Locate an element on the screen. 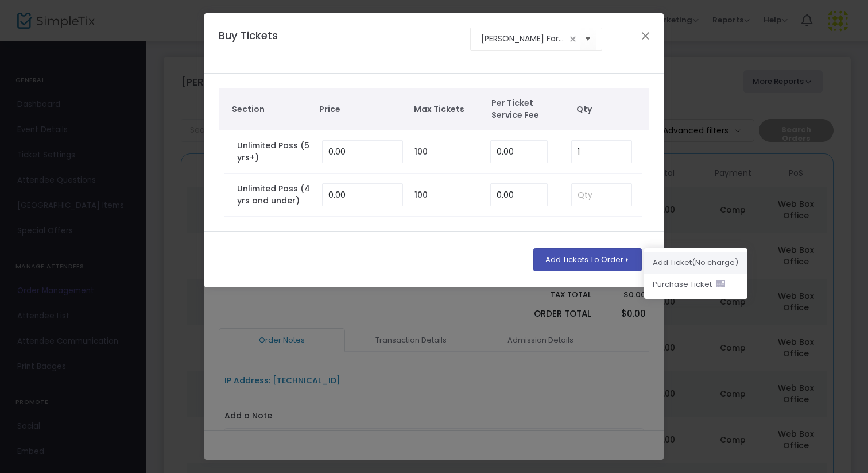 Image resolution: width=868 pixels, height=473 pixels. input: Select an event is located at coordinates (524, 38).